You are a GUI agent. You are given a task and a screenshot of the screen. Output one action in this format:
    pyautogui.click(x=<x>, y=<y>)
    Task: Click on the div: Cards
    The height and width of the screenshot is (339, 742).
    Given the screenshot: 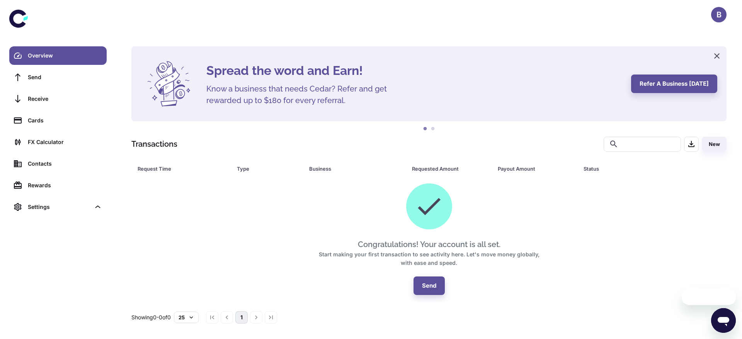 What is the action you would take?
    pyautogui.click(x=65, y=121)
    